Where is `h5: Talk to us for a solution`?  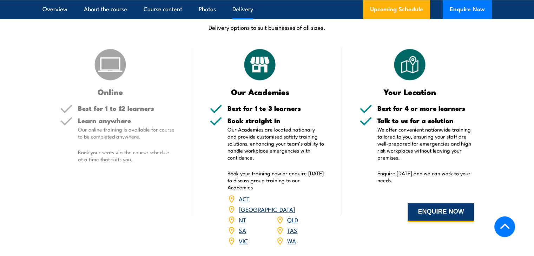
h5: Talk to us for a solution is located at coordinates (426, 120).